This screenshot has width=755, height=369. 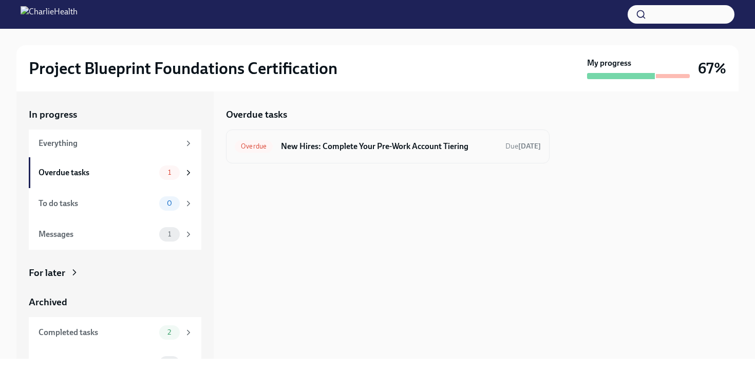 I want to click on strong: My progress, so click(x=609, y=63).